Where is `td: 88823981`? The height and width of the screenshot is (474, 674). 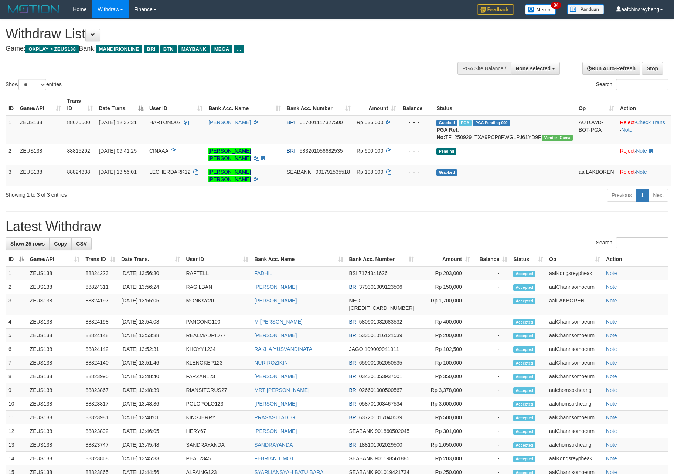
td: 88823981 is located at coordinates (100, 417).